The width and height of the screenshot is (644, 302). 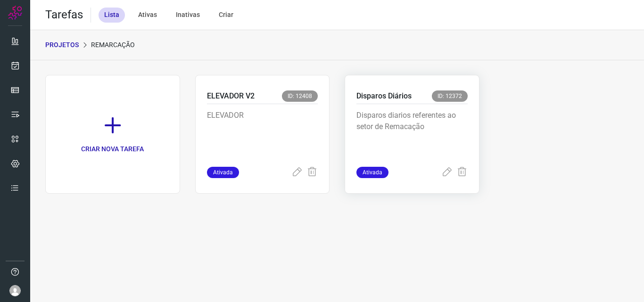 I want to click on div: Lista, so click(x=112, y=15).